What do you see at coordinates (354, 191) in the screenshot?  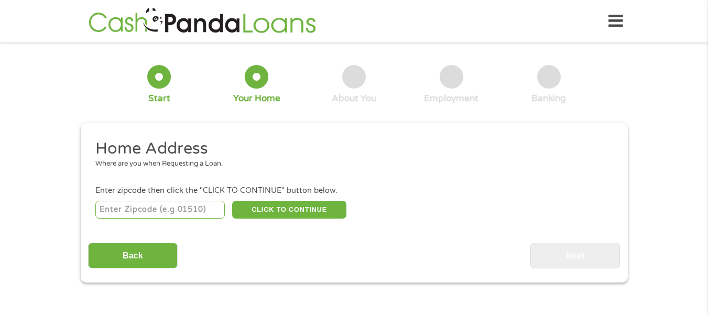 I see `div: Enter zipcode then click the "CLICK TO CONTINUE" button below.` at bounding box center [354, 191].